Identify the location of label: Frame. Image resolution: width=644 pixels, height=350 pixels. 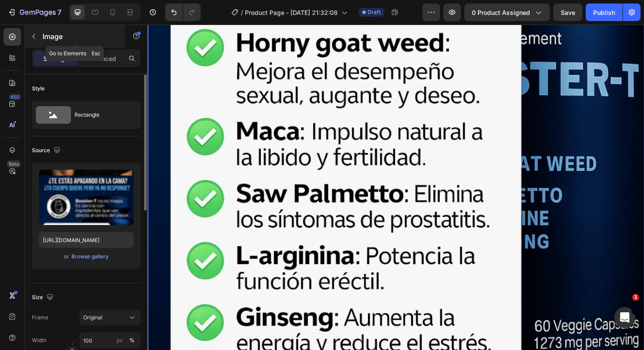
(40, 318).